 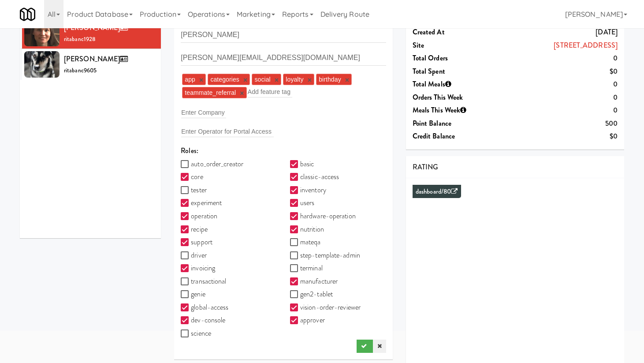 I want to click on label: recipe, so click(x=194, y=229).